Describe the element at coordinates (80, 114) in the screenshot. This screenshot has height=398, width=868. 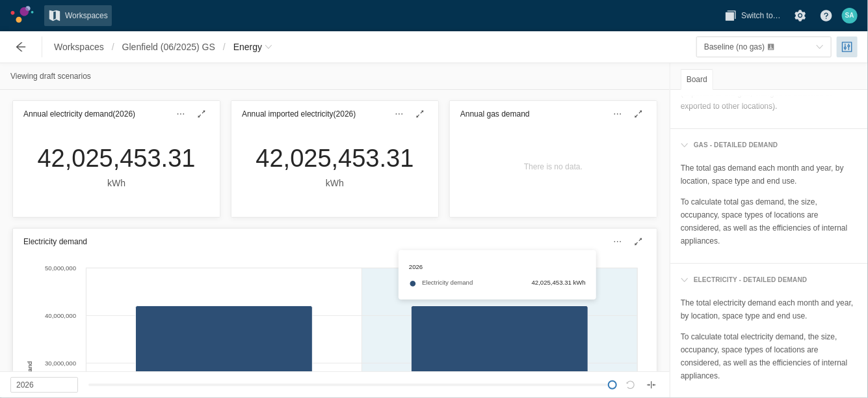
I see `h3: Annual electricity demand (2026)` at that location.